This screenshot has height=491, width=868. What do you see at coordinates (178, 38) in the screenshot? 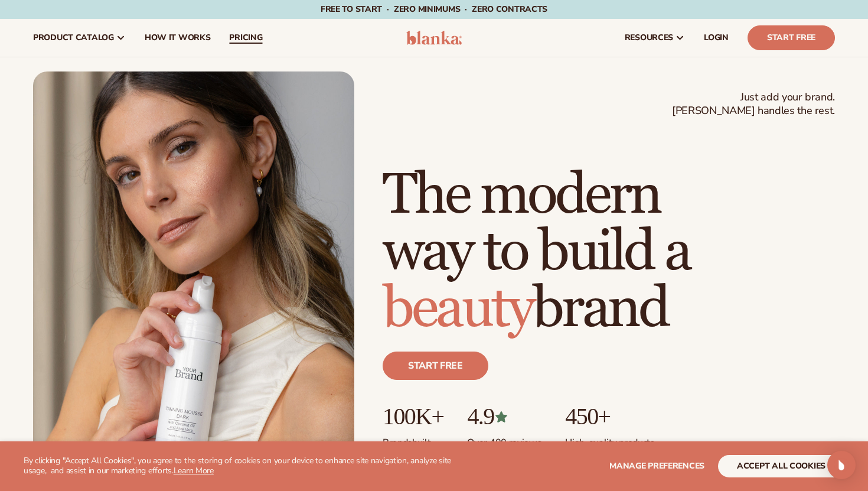
I see `span: How It Works` at bounding box center [178, 38].